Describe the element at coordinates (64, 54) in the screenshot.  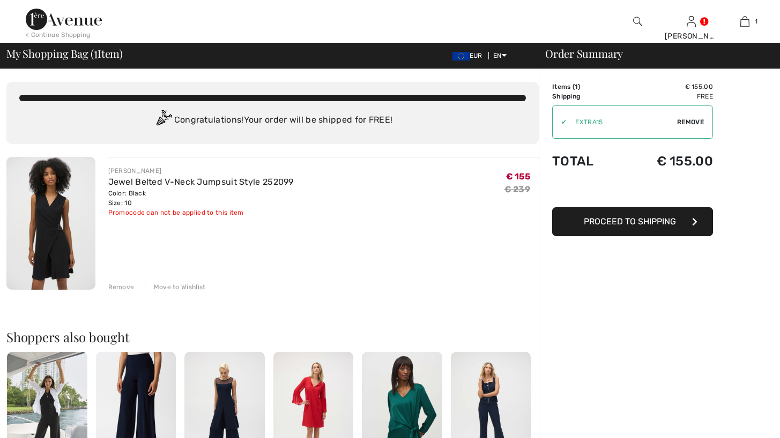
I see `span: My Shopping Bag ( Item)` at that location.